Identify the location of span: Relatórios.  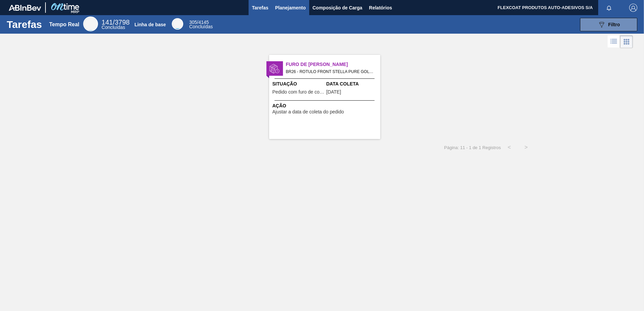
(381, 8).